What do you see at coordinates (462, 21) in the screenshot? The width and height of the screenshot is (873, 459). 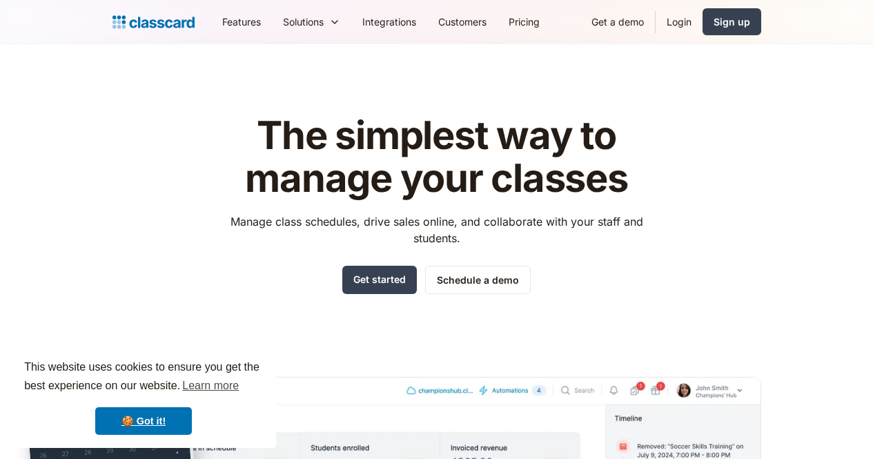 I see `a: Customers` at bounding box center [462, 21].